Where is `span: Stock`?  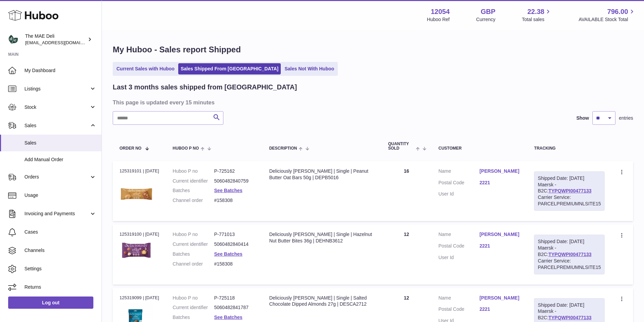 span: Stock is located at coordinates (57, 107).